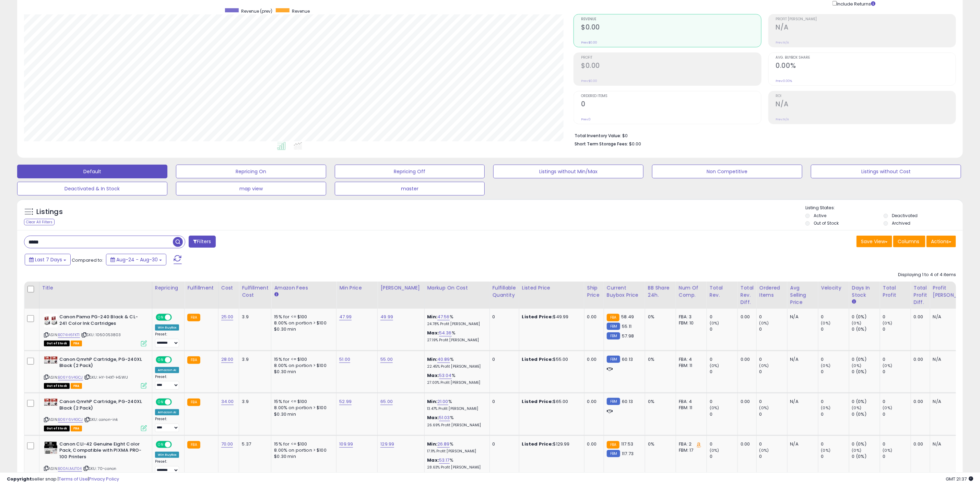 The width and height of the screenshot is (980, 486). I want to click on a: 70.00, so click(227, 444).